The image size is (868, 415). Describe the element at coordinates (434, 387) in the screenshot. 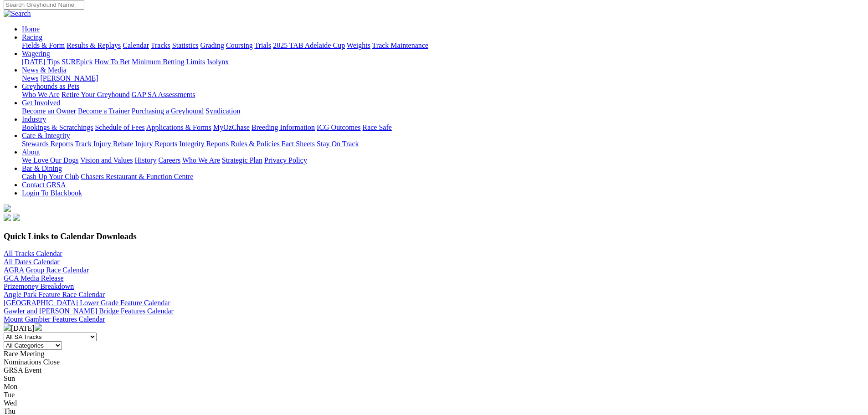

I see `div: Mon` at that location.